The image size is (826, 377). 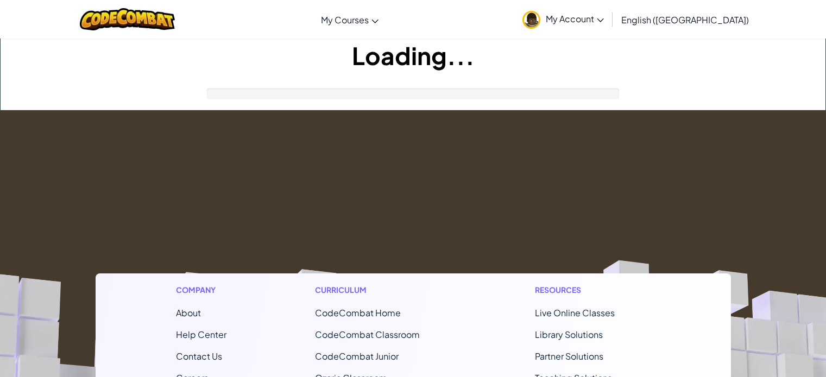 What do you see at coordinates (531, 20) in the screenshot?
I see `img: avatar` at bounding box center [531, 20].